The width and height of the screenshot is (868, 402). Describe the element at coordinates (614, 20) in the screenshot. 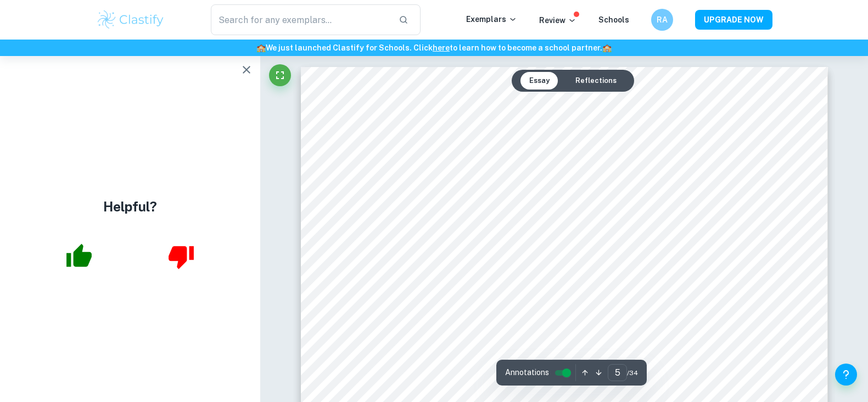

I see `a: Schools` at that location.